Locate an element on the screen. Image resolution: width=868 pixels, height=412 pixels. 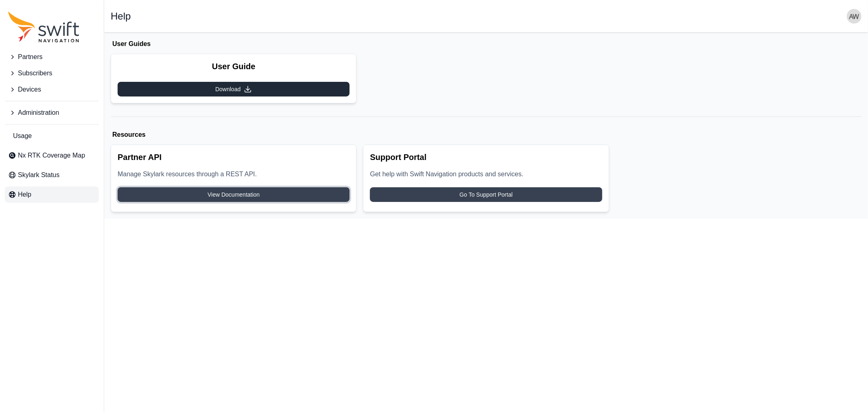
span: Help is located at coordinates (25, 194).